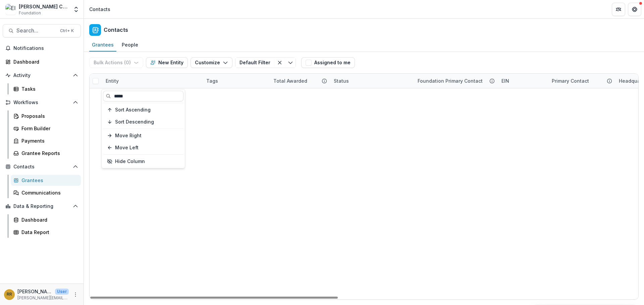 The width and height of the screenshot is (644, 305). What do you see at coordinates (48, 153) in the screenshot?
I see `div: Grantee Reports` at bounding box center [48, 153].